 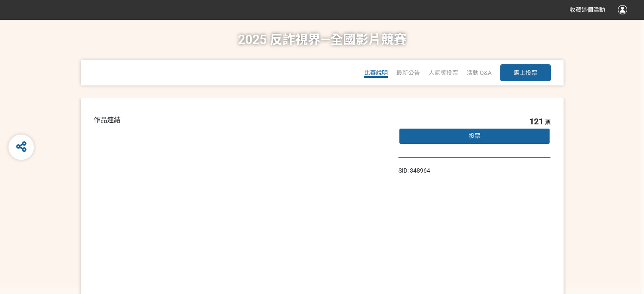 I want to click on a: 最新公告, so click(x=408, y=73).